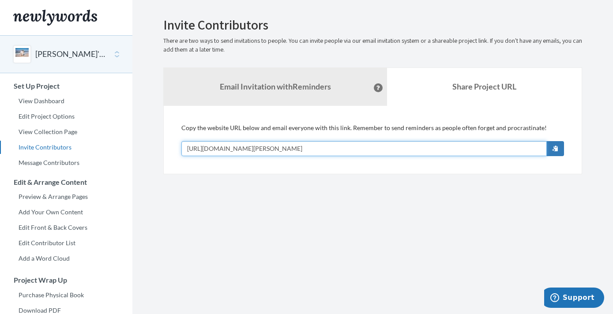  I want to click on h3: Set Up Project, so click(66, 86).